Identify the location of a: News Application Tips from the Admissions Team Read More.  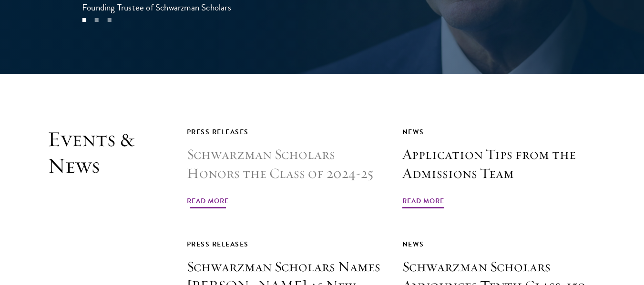
(499, 168).